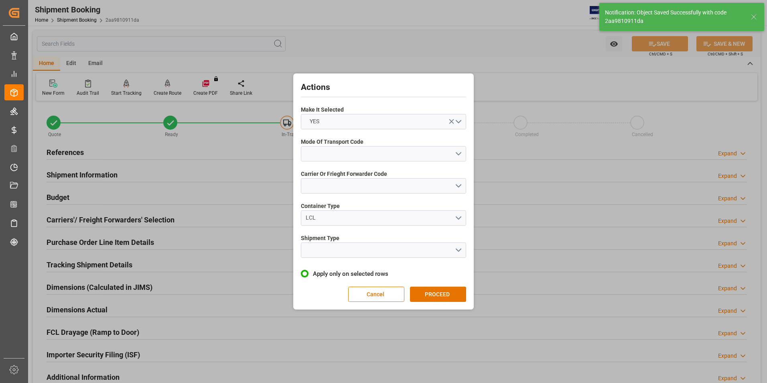 This screenshot has height=383, width=767. Describe the element at coordinates (384, 88) in the screenshot. I see `h2: Actions` at that location.